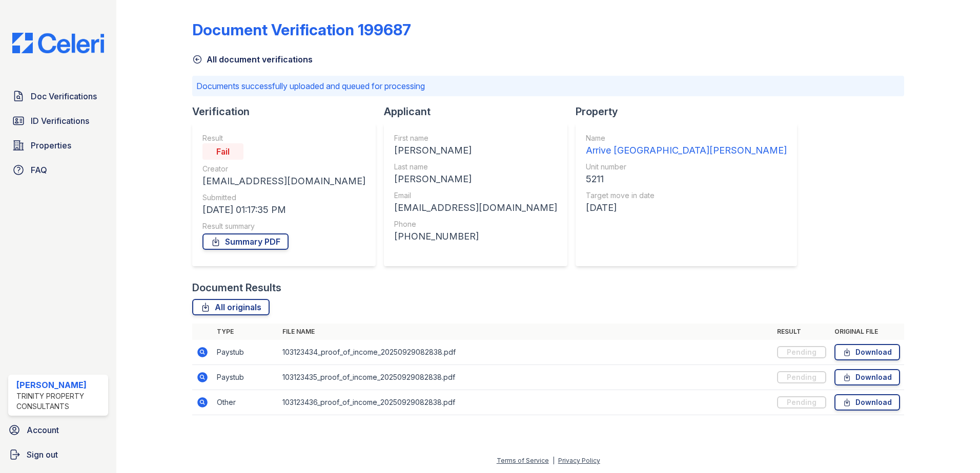 This screenshot has width=980, height=473. What do you see at coordinates (476, 196) in the screenshot?
I see `div: Email` at bounding box center [476, 196].